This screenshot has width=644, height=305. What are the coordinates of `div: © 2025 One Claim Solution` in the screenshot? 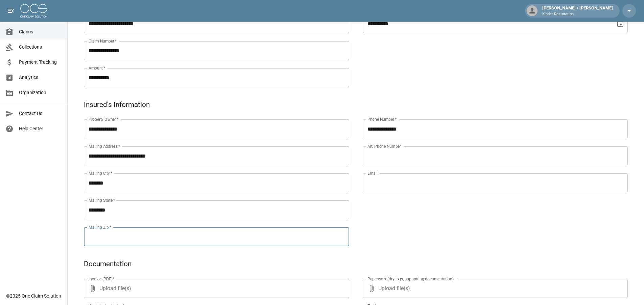 It's located at (33, 296).